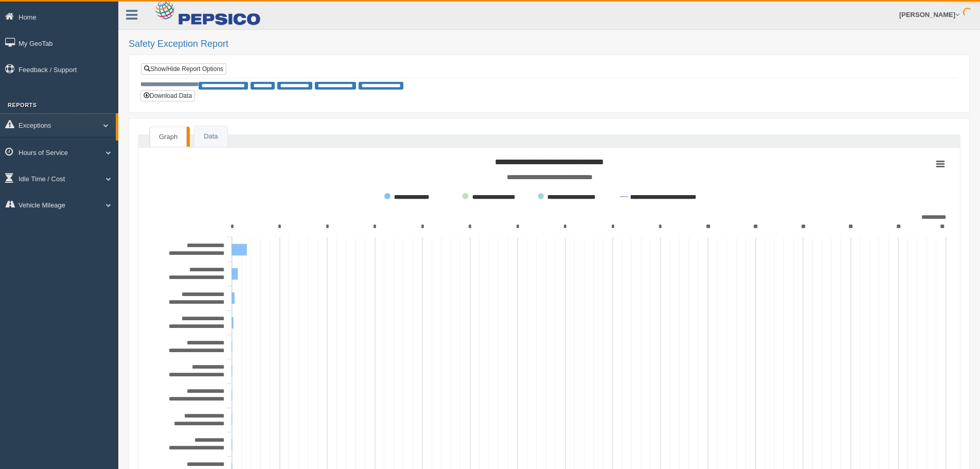  What do you see at coordinates (168, 137) in the screenshot?
I see `a: Graph` at bounding box center [168, 137].